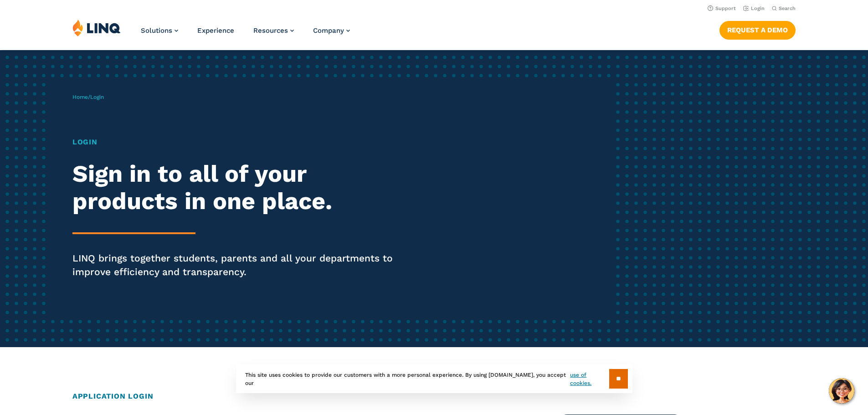  What do you see at coordinates (273, 31) in the screenshot?
I see `a: Resources` at bounding box center [273, 31].